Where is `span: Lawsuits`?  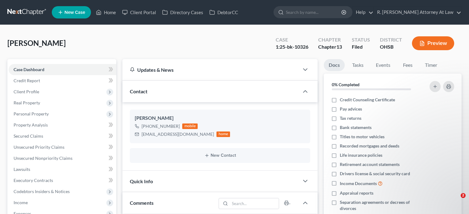
span: Lawsuits is located at coordinates (22, 169).